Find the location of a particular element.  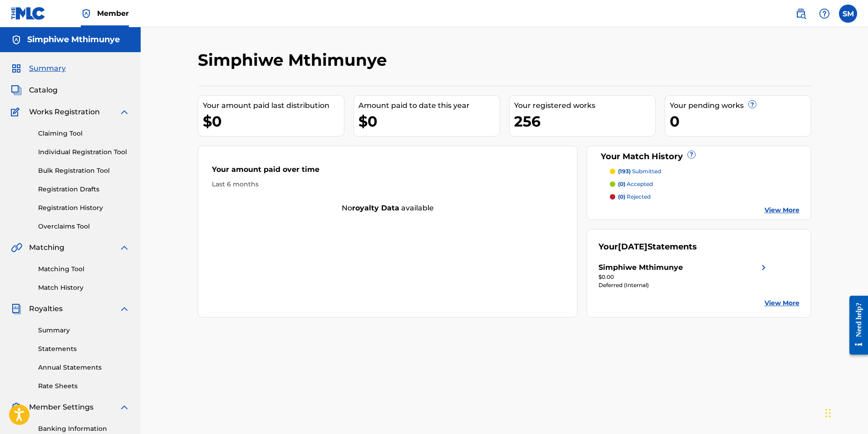

a: Rate Sheets is located at coordinates (84, 386).